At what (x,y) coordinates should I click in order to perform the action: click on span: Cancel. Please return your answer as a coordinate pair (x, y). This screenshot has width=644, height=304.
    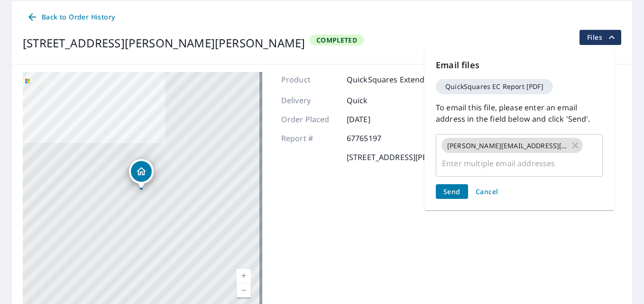
    Looking at the image, I should click on (487, 191).